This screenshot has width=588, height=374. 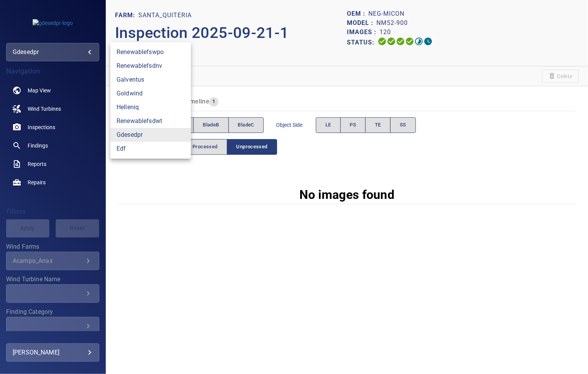 I want to click on a: renewablefsdnv, so click(x=151, y=66).